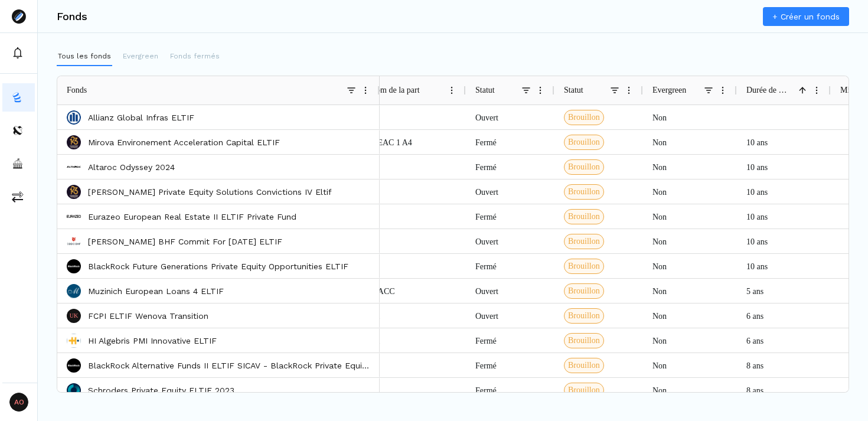 This screenshot has width=868, height=421. Describe the element at coordinates (229, 365) in the screenshot. I see `a: BlackRock Alternative Funds II ELTIF SICAV - BlackRock Private Equity ELTIF` at that location.